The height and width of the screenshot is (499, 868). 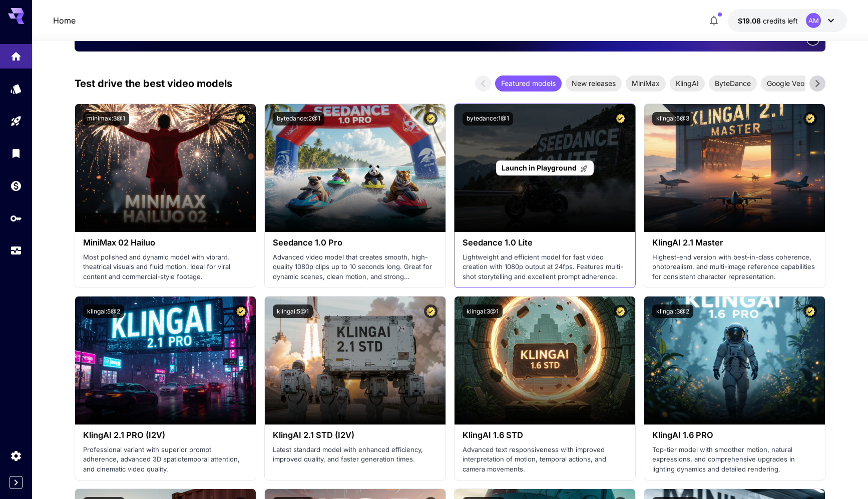 I want to click on p: Test drive the best video models, so click(x=153, y=84).